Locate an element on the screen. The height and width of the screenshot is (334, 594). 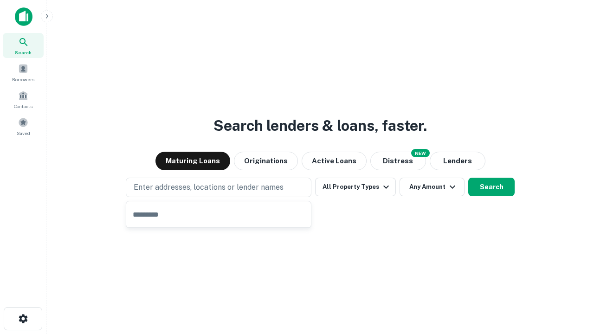
button: Maturing Loans is located at coordinates (193, 161).